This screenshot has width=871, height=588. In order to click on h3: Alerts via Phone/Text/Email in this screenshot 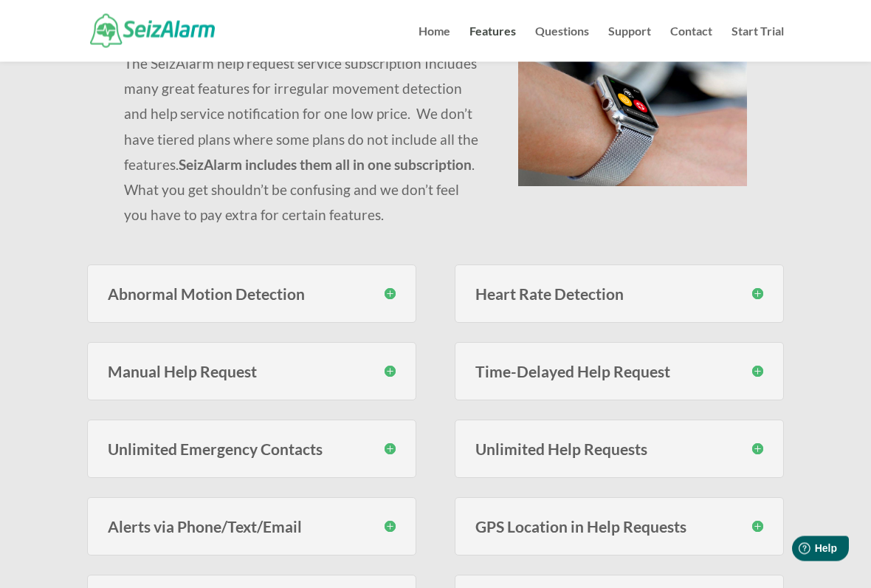, I will do `click(252, 527)`.